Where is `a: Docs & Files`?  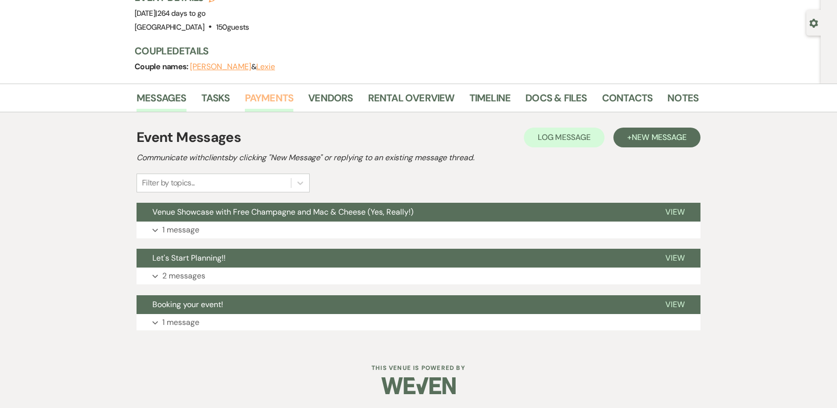
a: Docs & Files is located at coordinates (556, 101).